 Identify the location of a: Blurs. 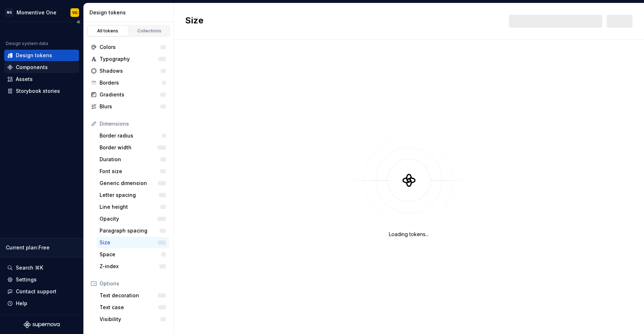
(128, 106).